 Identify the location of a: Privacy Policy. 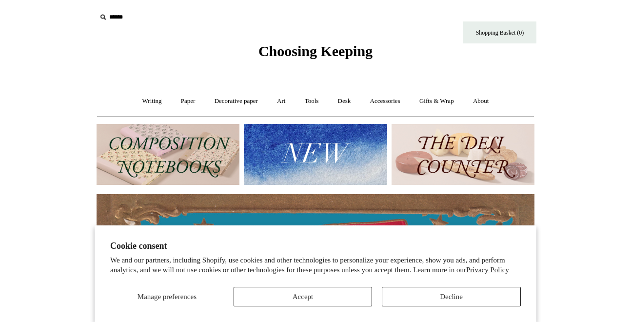
(487, 269).